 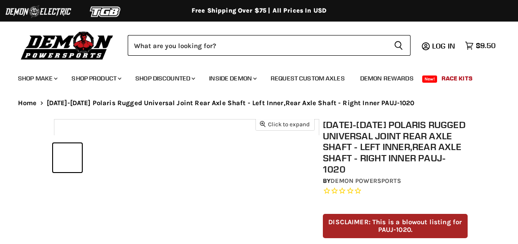 What do you see at coordinates (396, 191) in the screenshot?
I see `span: Rated 0.0 out of 5 stars 0 reviews` at bounding box center [396, 191].